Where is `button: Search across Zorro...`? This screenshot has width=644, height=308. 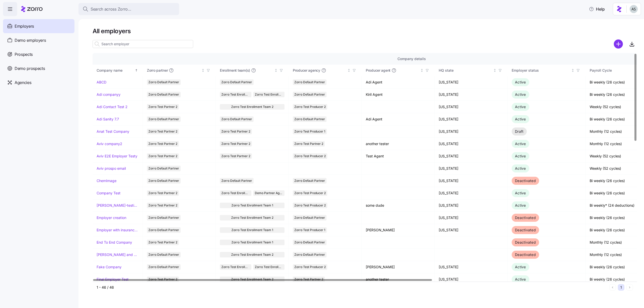 button: Search across Zorro... is located at coordinates (129, 9).